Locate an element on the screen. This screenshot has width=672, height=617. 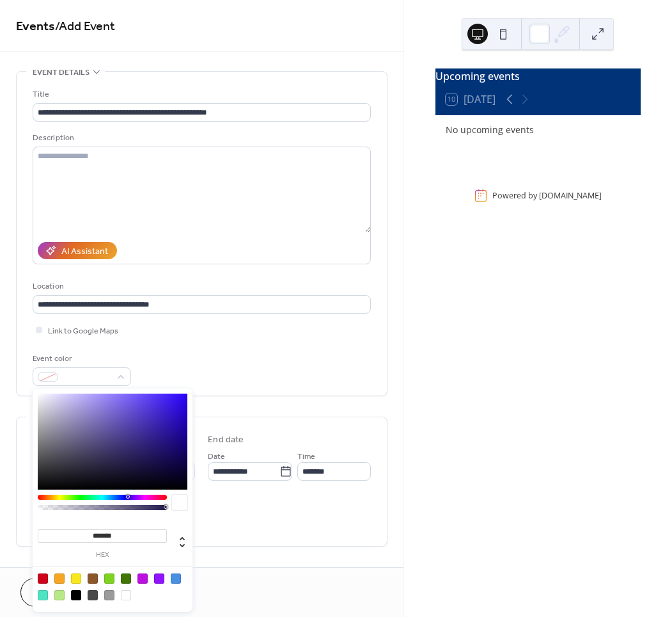
span: Time is located at coordinates (306, 456).